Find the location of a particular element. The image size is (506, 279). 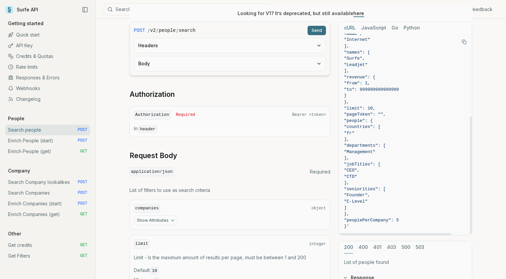

span: "countries": [ is located at coordinates (362, 126).